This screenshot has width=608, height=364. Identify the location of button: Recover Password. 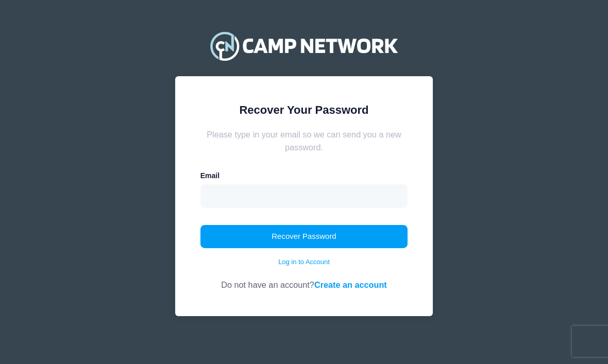
(304, 237).